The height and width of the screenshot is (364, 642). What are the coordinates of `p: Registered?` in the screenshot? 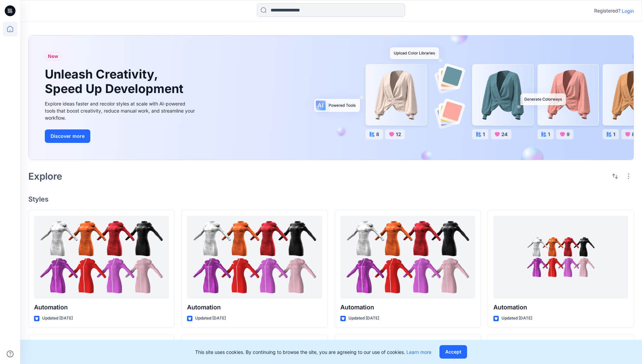 It's located at (607, 11).